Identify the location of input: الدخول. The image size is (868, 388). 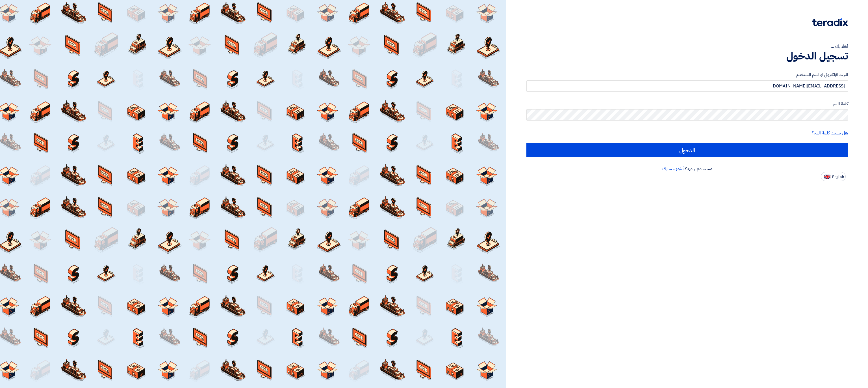
(687, 150).